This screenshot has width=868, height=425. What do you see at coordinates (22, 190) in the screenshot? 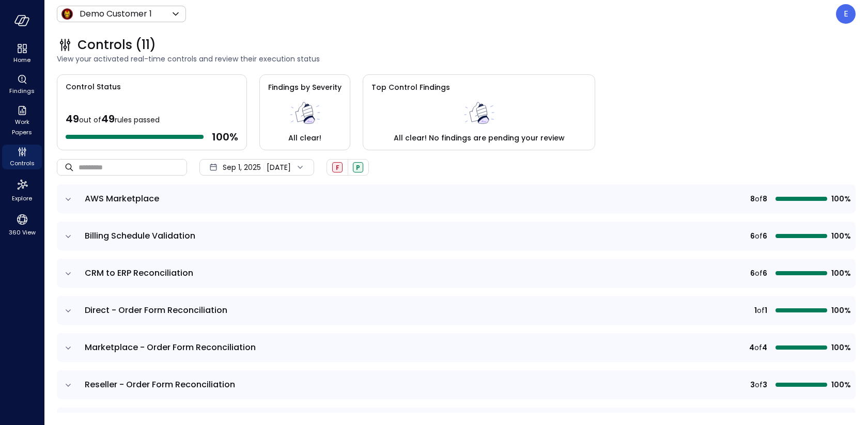
I see `div: Explore` at bounding box center [22, 190].